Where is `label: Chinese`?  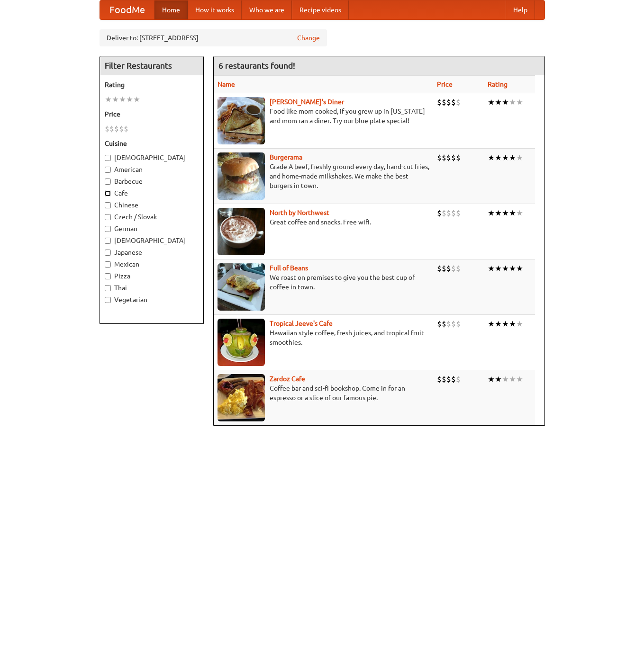
label: Chinese is located at coordinates (151, 205).